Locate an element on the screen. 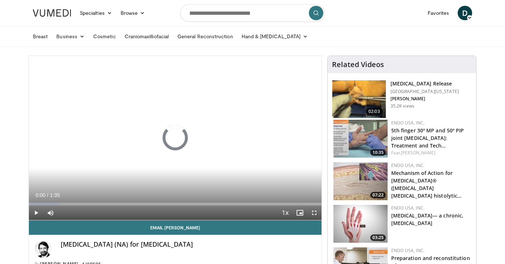  button: Play is located at coordinates (36, 213).